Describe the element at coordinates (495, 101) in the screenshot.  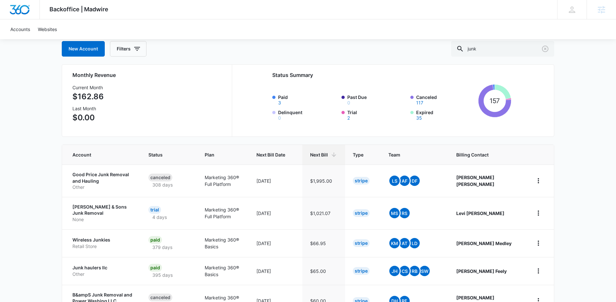
I see `tspan: 157` at that location.